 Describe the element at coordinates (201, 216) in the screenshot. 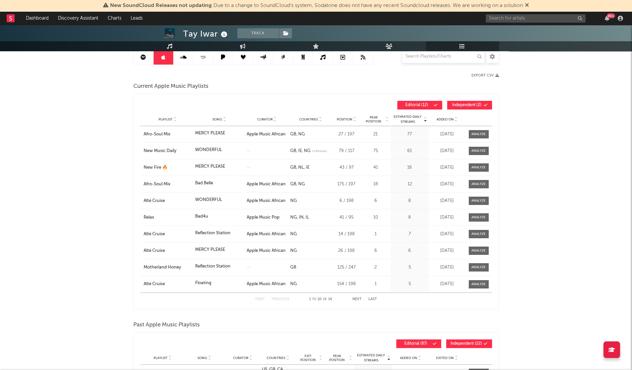

I see `div: Bad4u` at that location.